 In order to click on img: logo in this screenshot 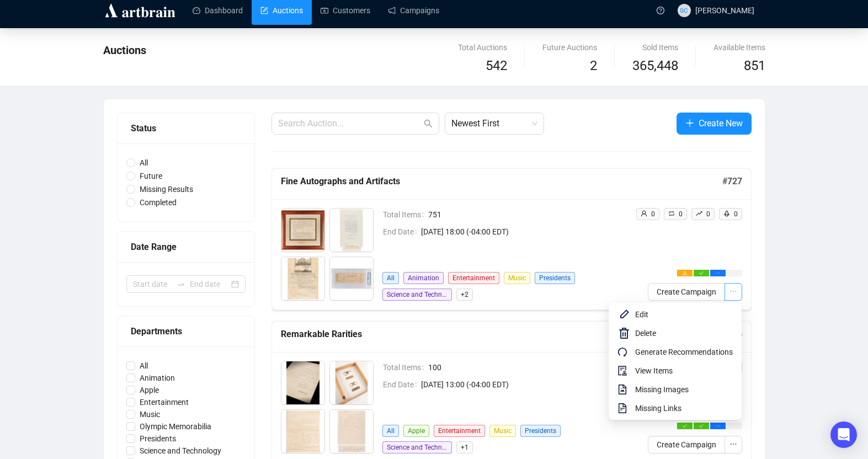, I will do `click(140, 11)`.